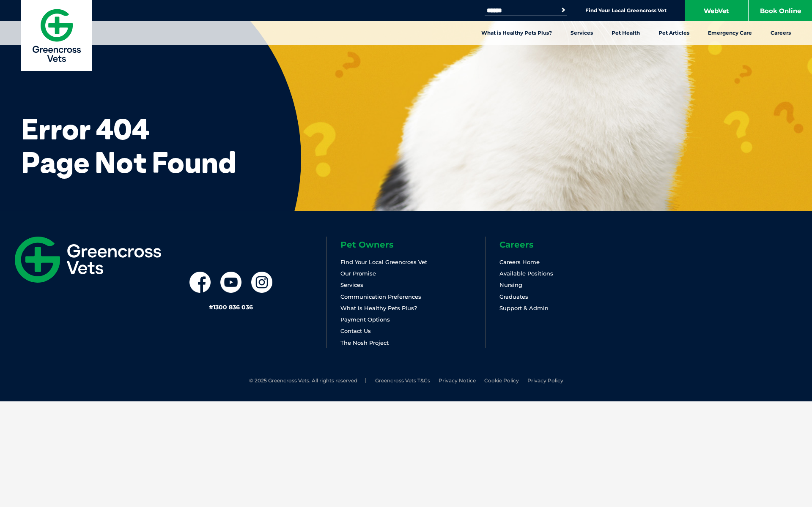 This screenshot has height=507, width=812. What do you see at coordinates (526, 274) in the screenshot?
I see `a: Available Positions` at bounding box center [526, 274].